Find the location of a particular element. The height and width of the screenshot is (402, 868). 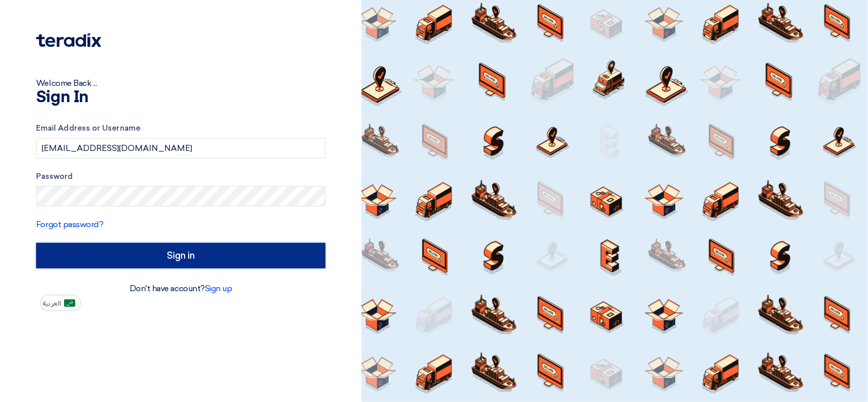

a: Forgot password? is located at coordinates (69, 224).